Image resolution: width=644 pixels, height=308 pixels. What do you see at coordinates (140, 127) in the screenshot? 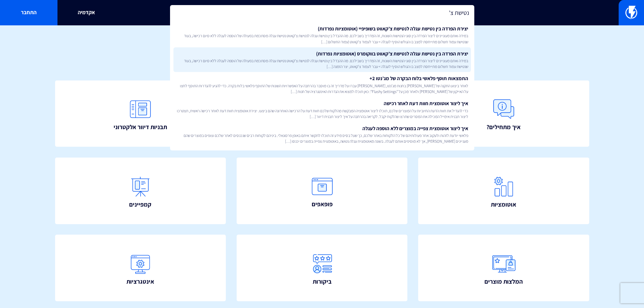
I see `span: תבניות דיוור אלקטרוני` at bounding box center [140, 127].